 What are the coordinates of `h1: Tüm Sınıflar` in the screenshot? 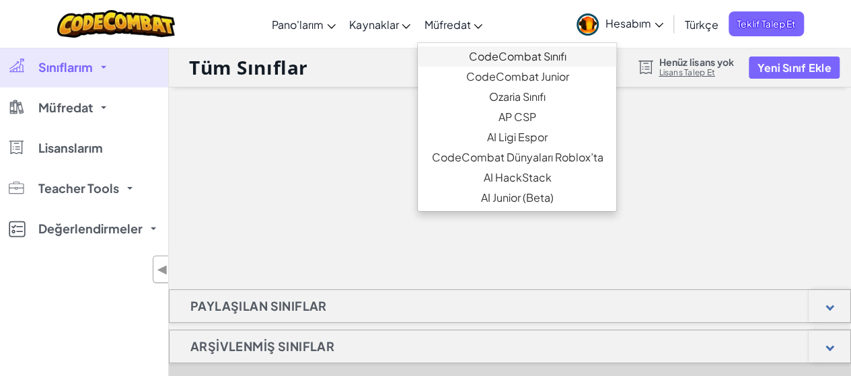 It's located at (248, 67).